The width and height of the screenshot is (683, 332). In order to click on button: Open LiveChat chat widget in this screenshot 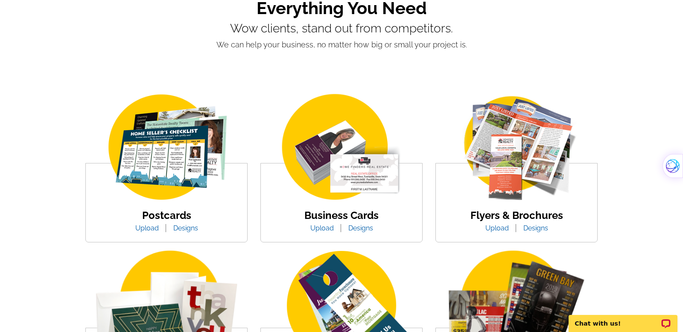, I will do `click(103, 18)`.